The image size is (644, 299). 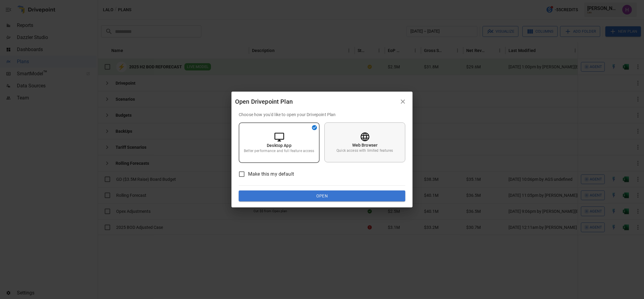 I want to click on p: Quick access with limited features, so click(x=365, y=150).